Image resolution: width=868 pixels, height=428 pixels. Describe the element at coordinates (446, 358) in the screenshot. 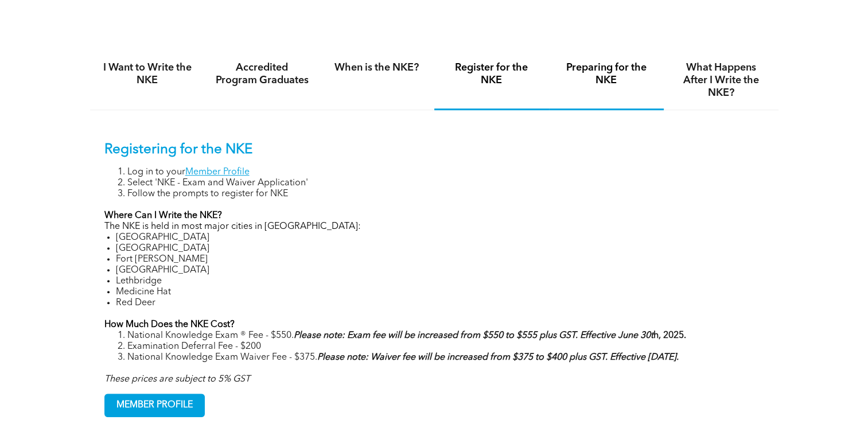

I see `li: National Knowledge Exam Waiver Fee - $375.` at that location.